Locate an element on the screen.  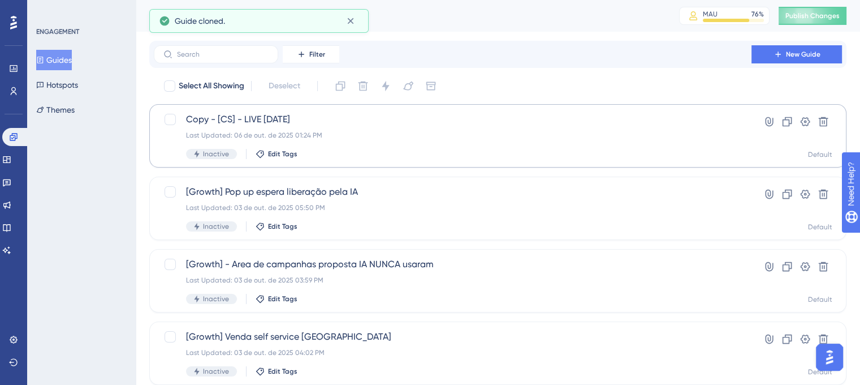
div: Guides is located at coordinates (400, 16).